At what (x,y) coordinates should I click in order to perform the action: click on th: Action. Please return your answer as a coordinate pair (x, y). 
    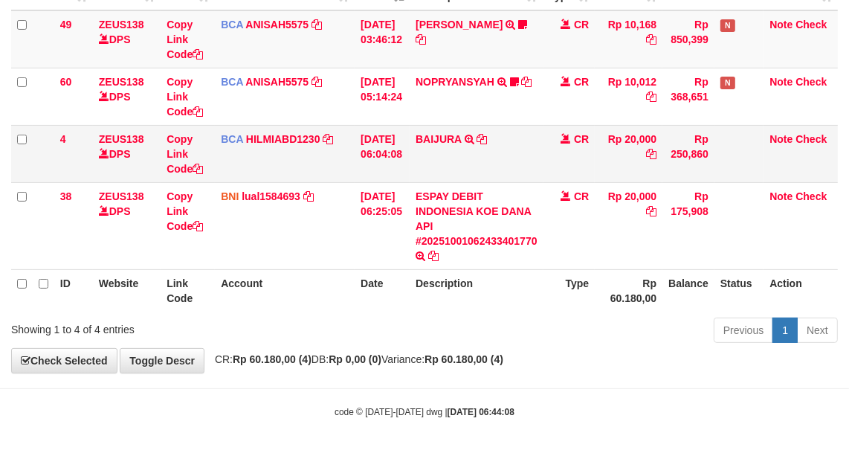
    Looking at the image, I should click on (800, 290).